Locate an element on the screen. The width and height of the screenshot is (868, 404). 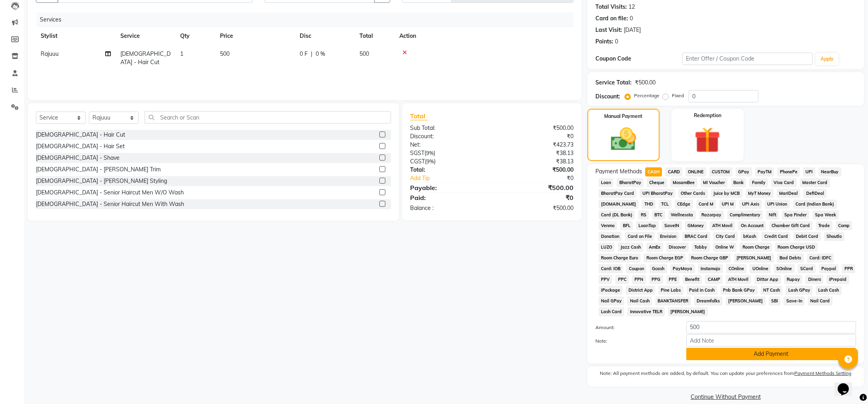
span: PPN is located at coordinates (639, 279).